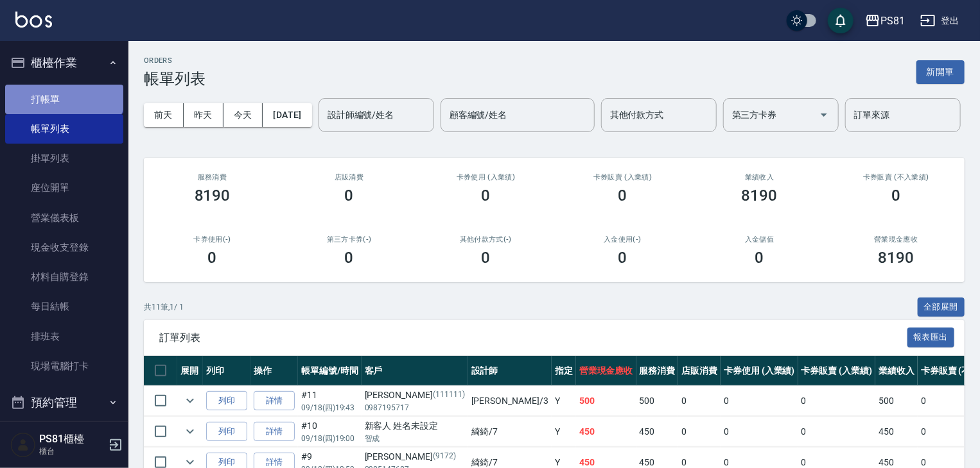 This screenshot has height=468, width=980. I want to click on div: 新客人 姓名未設定, so click(415, 426).